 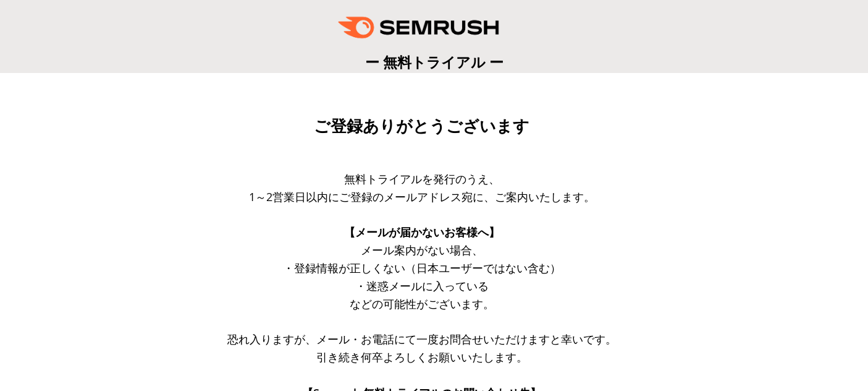 What do you see at coordinates (421, 197) in the screenshot?
I see `span: 1～2営業日以内にご登録のメールアドレス宛に、ご案内いたします。` at bounding box center [421, 197].